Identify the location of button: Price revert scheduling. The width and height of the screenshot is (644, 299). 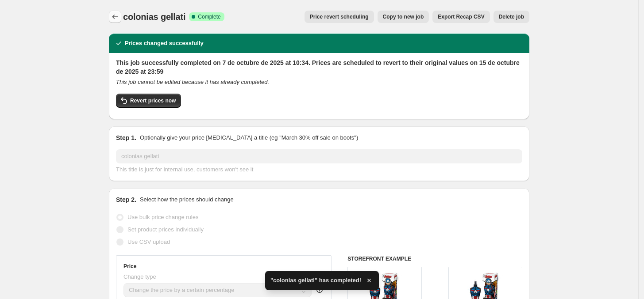
(339, 17).